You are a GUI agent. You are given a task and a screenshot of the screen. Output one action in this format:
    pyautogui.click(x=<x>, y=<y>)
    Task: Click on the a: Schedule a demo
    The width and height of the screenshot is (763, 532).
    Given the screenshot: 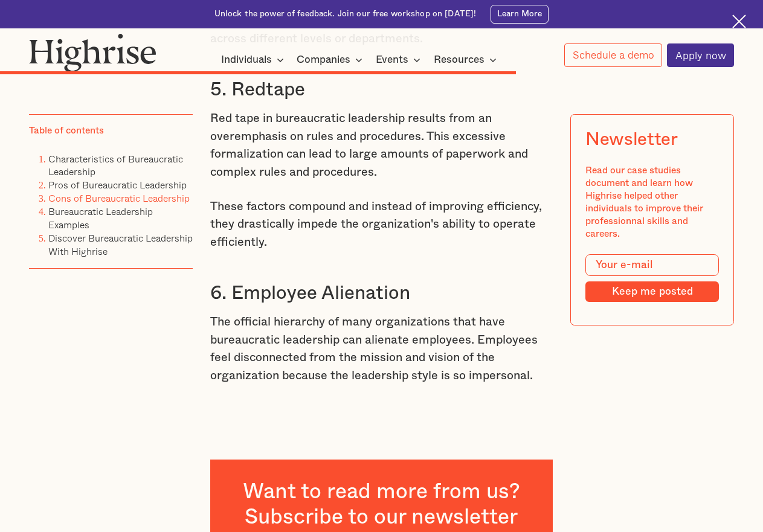 What is the action you would take?
    pyautogui.click(x=613, y=55)
    